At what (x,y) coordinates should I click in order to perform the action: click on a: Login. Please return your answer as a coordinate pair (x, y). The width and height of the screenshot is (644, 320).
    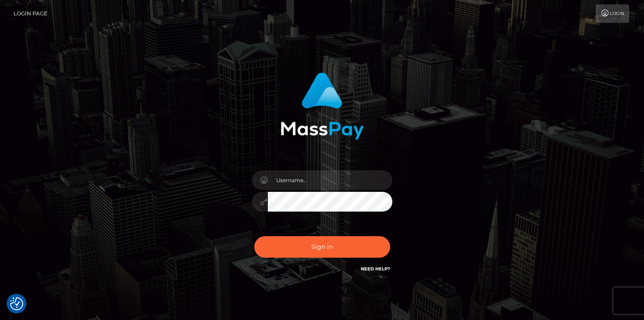
    Looking at the image, I should click on (613, 14).